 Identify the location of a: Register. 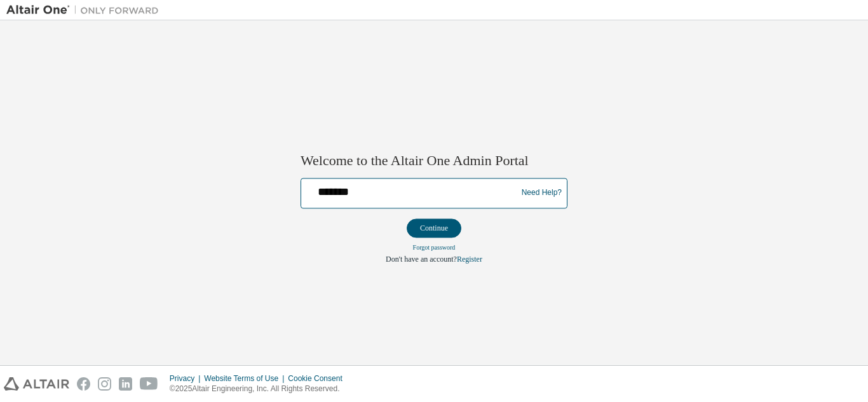
(469, 259).